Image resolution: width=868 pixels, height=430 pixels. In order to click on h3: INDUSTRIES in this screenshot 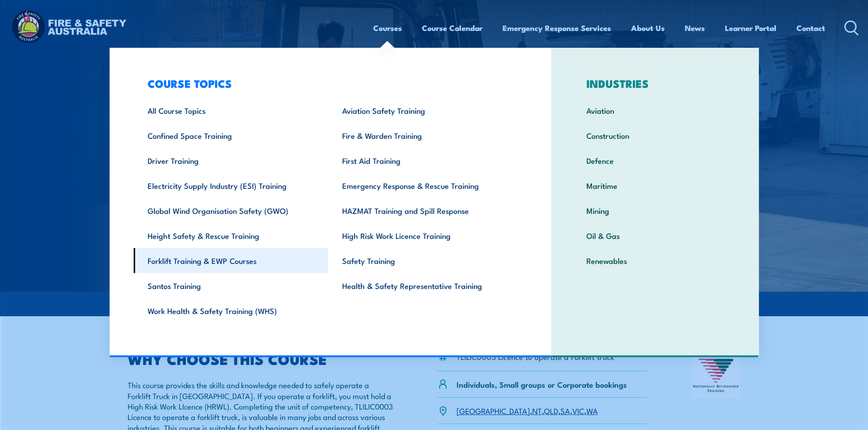, I will do `click(655, 83)`.